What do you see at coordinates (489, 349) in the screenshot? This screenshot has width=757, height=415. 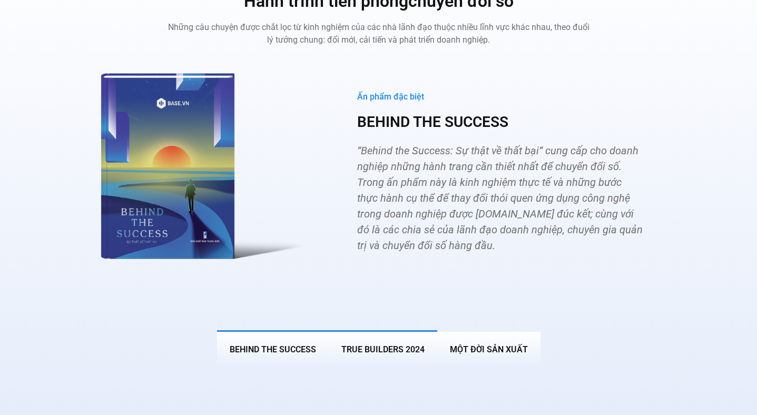 I see `span: MỘT ĐỜI SẢN XUẤT` at bounding box center [489, 349].